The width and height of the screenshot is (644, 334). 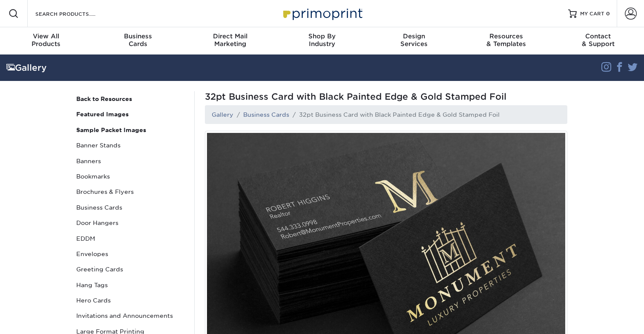 What do you see at coordinates (598, 36) in the screenshot?
I see `span: Contact` at bounding box center [598, 36].